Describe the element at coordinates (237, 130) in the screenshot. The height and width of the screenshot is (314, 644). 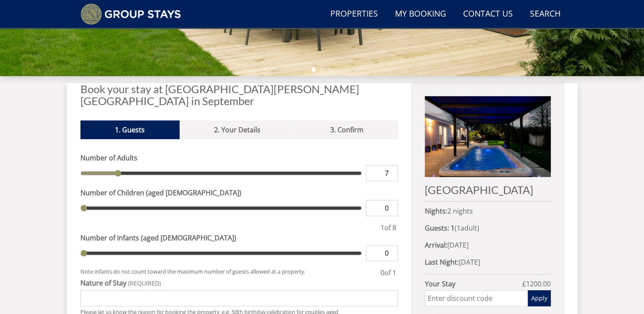
I see `a: 2. Your Details` at that location.